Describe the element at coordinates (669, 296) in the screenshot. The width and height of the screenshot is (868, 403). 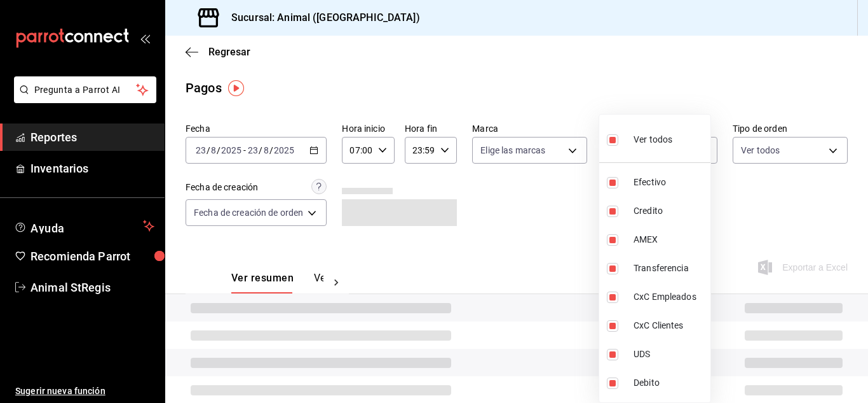
I see `span: CxC Empleados` at that location.